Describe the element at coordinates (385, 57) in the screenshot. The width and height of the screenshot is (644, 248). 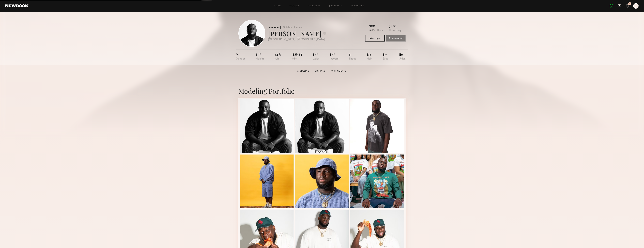
I see `div: Brn` at that location.